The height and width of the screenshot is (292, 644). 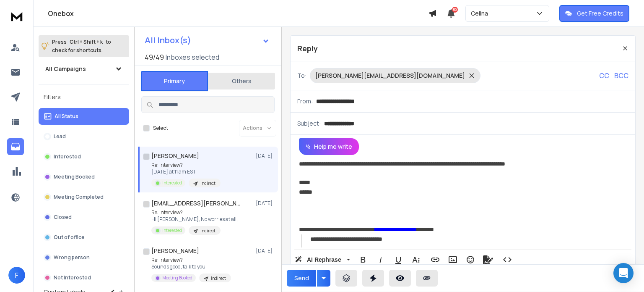 I want to click on h3: Filters, so click(x=84, y=97).